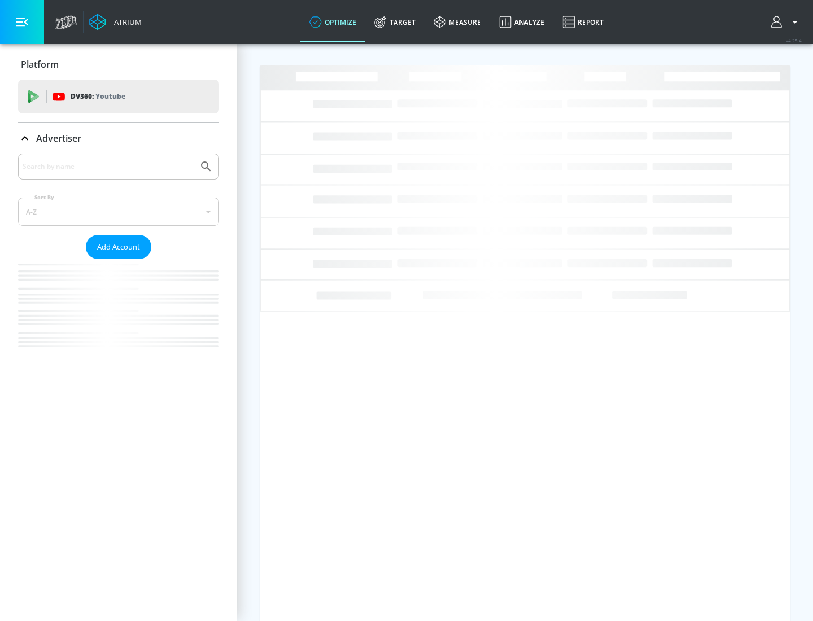 The width and height of the screenshot is (813, 621). I want to click on p: Youtube, so click(110, 96).